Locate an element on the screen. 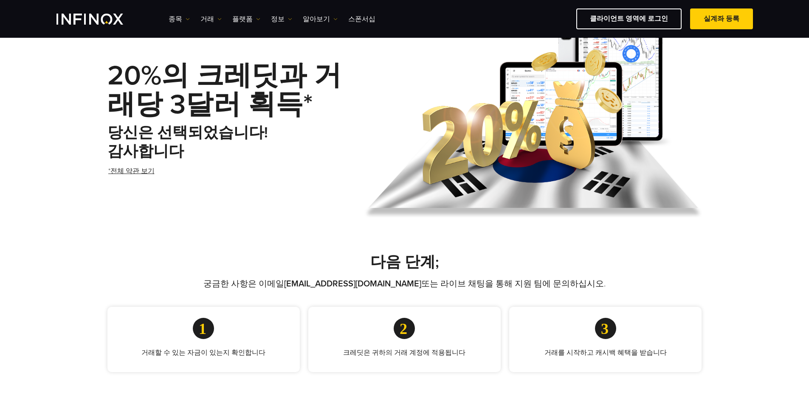 This screenshot has width=809, height=401. p: 크레딧은 귀하의 거래 계정에 적용됩니다 is located at coordinates (404, 353).